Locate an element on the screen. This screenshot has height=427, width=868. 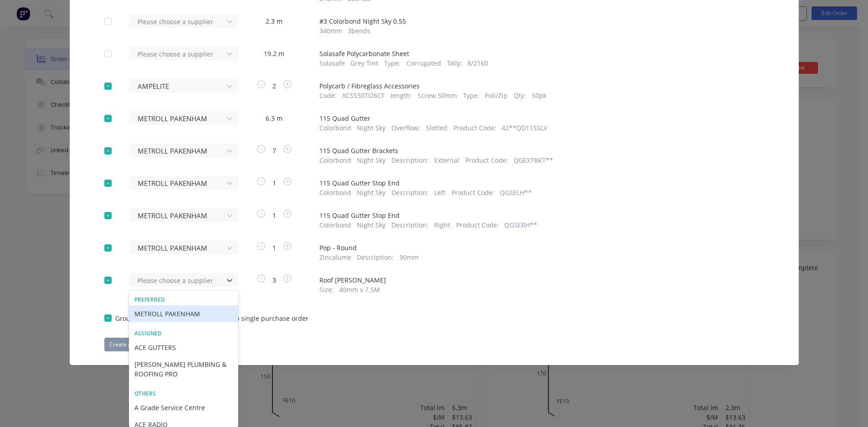
span: 50pk is located at coordinates (539, 95).